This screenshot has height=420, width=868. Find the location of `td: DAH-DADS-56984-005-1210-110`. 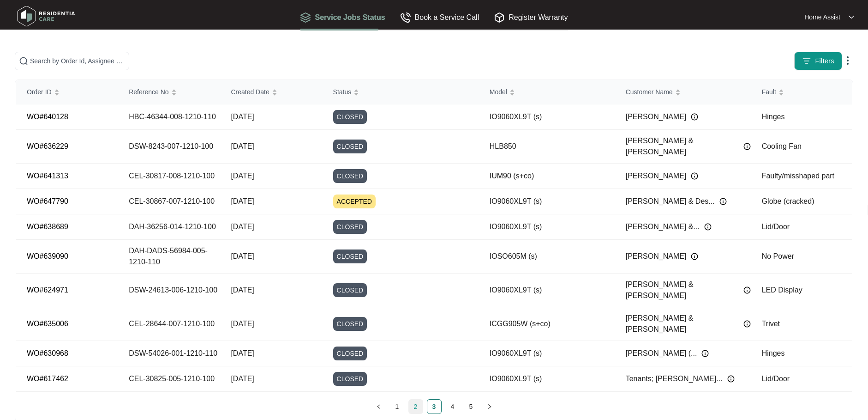

td: DAH-DADS-56984-005-1210-110 is located at coordinates (169, 257).